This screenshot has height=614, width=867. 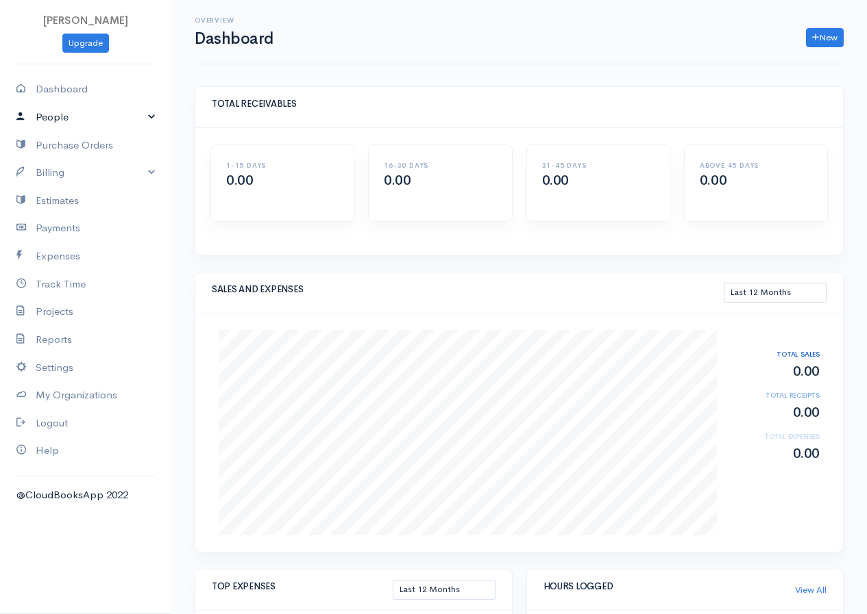 I want to click on h6: 16-30 DAYS, so click(x=440, y=165).